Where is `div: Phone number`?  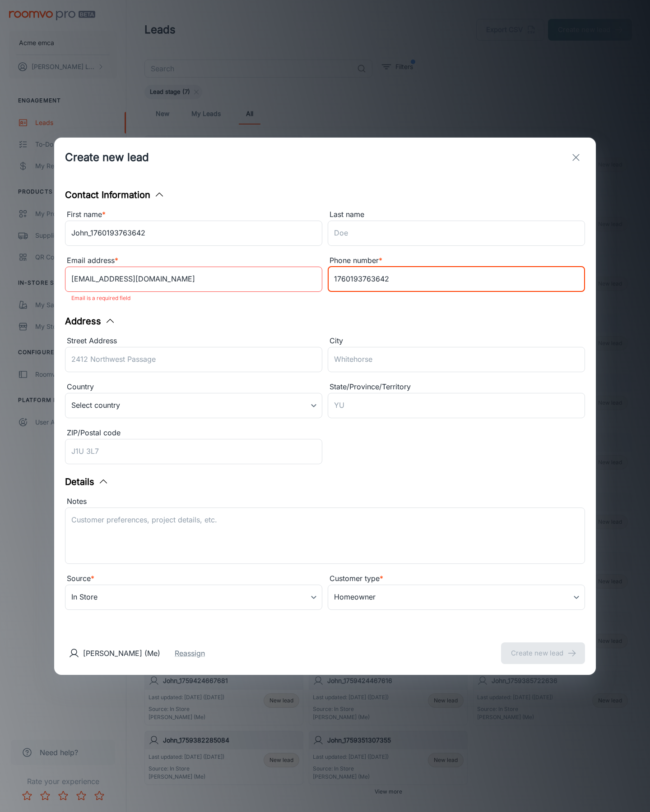 div: Phone number is located at coordinates (456, 260).